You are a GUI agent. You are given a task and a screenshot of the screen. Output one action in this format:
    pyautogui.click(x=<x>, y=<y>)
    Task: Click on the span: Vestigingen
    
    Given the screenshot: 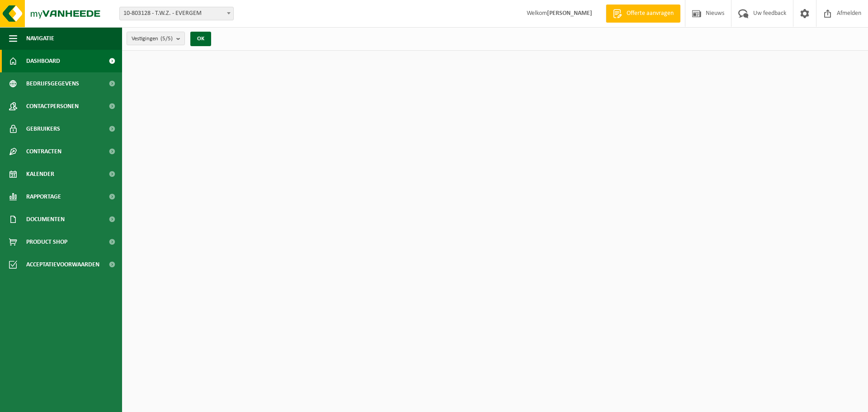 What is the action you would take?
    pyautogui.click(x=152, y=39)
    